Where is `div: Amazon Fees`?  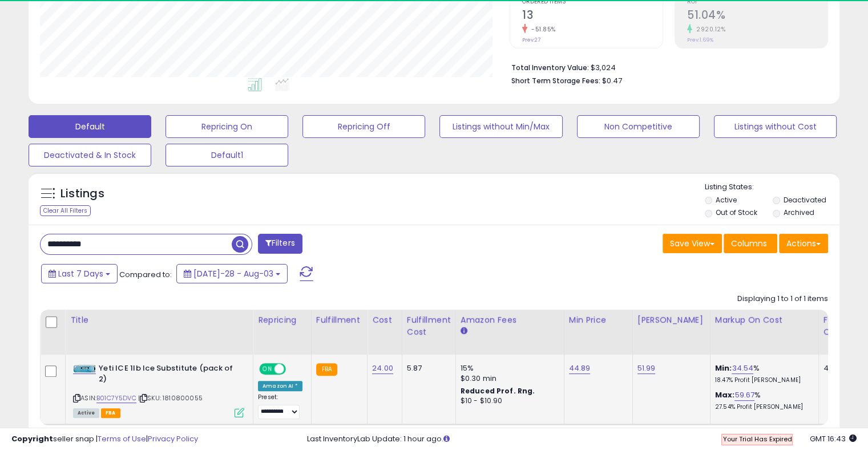
div: Amazon Fees is located at coordinates (509, 320).